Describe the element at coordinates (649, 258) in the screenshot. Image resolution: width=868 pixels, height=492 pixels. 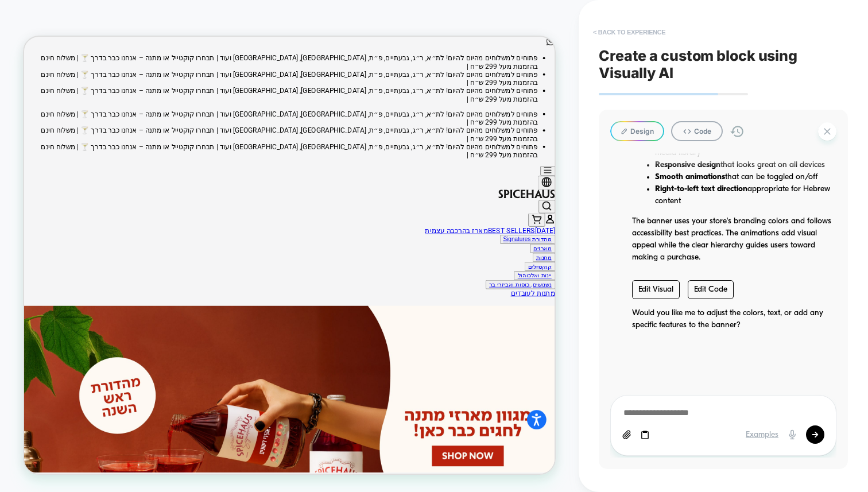
I see `a: BEST SELLERS` at that location.